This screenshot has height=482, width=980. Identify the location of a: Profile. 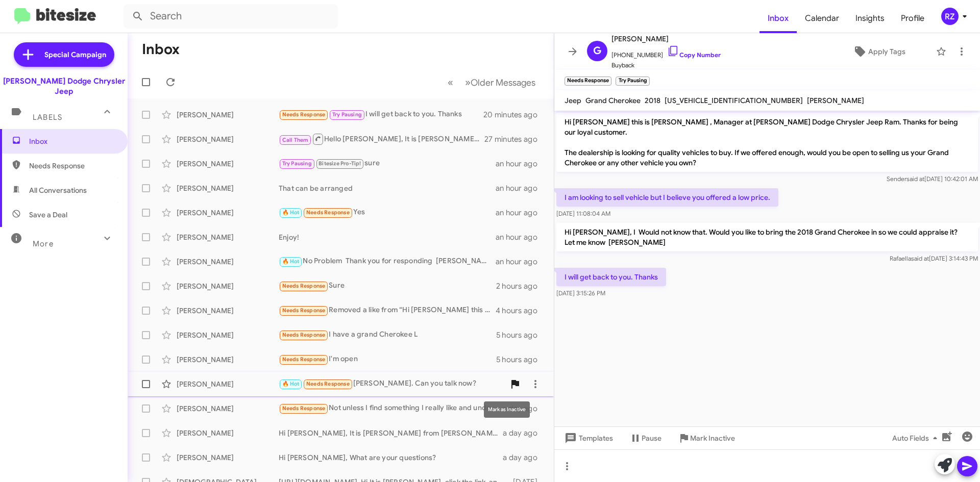
(912, 19).